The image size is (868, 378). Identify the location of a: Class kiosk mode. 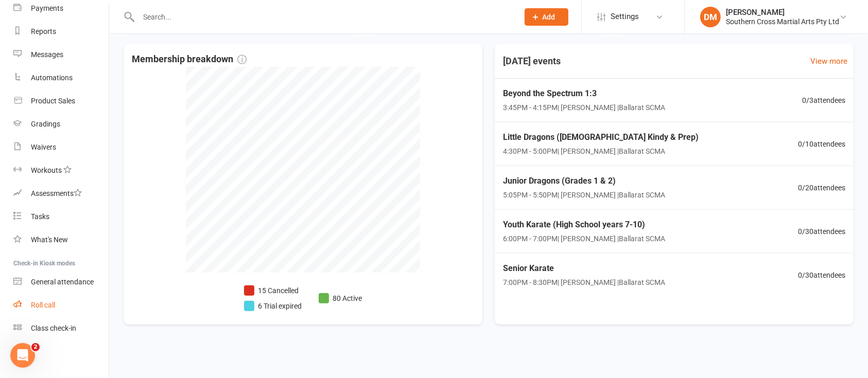
(61, 328).